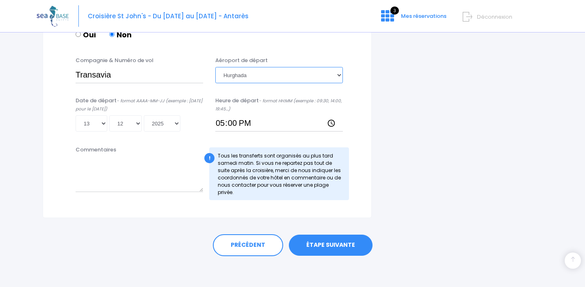 Image resolution: width=585 pixels, height=287 pixels. Describe the element at coordinates (96, 150) in the screenshot. I see `label: Commentaires` at that location.